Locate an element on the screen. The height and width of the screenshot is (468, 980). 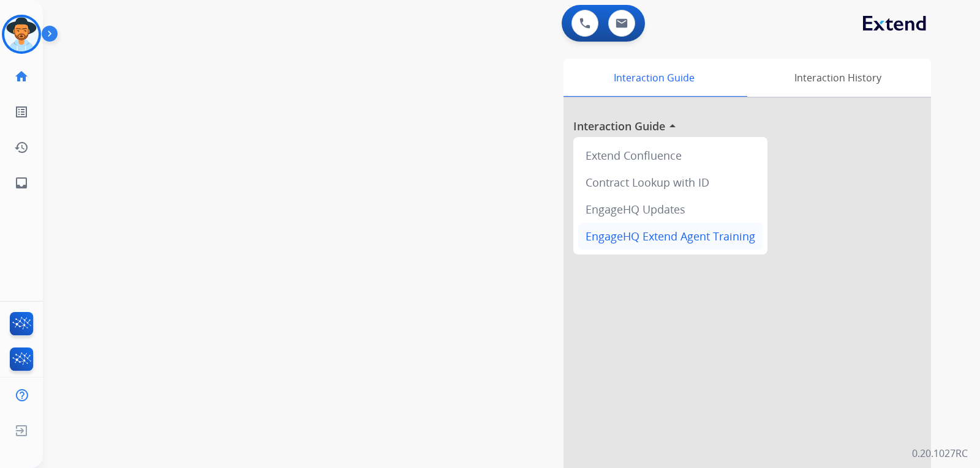
mat-icon: history is located at coordinates (22, 148).